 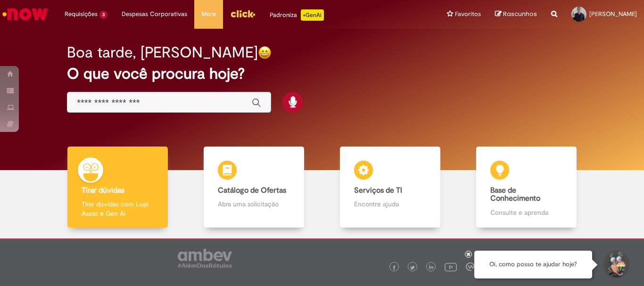 What do you see at coordinates (208, 14) in the screenshot?
I see `span: More` at bounding box center [208, 14].